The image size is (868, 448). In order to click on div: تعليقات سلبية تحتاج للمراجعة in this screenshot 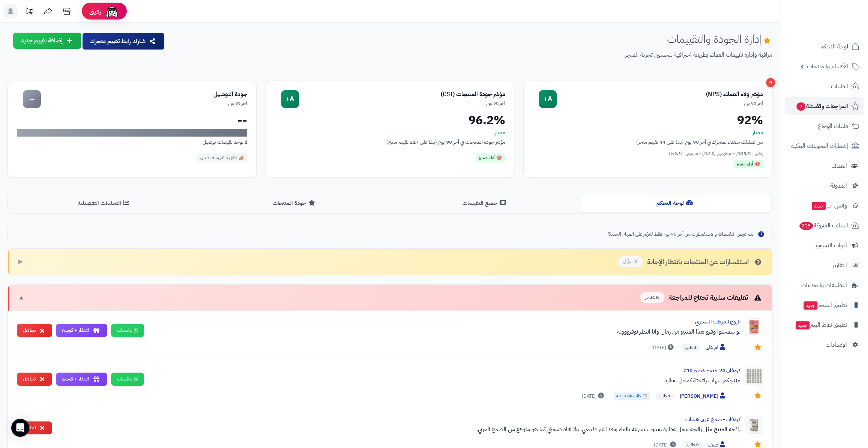, I will do `click(701, 297)`.